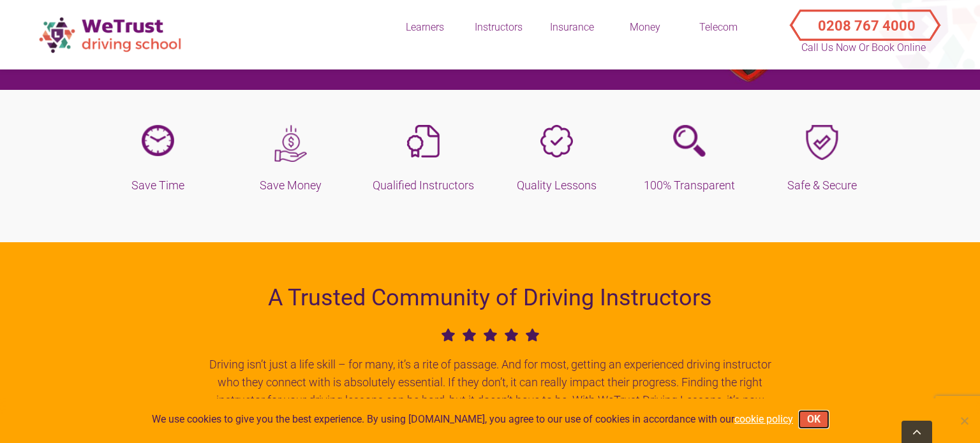 This screenshot has height=443, width=980. What do you see at coordinates (158, 140) in the screenshot?
I see `img: wall-clock.png` at bounding box center [158, 140].